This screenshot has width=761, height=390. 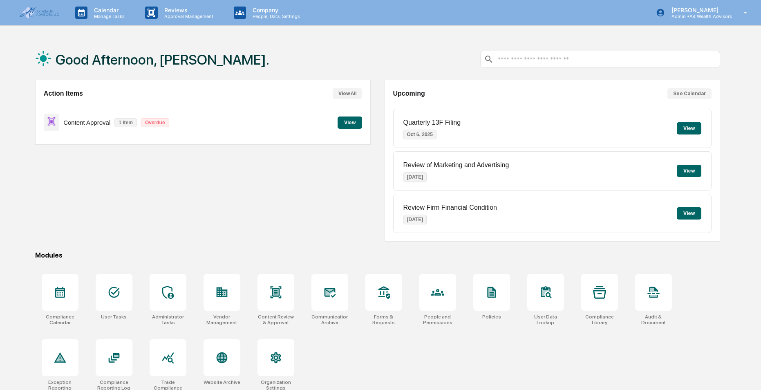 I want to click on div: Forms & Requests, so click(x=384, y=320).